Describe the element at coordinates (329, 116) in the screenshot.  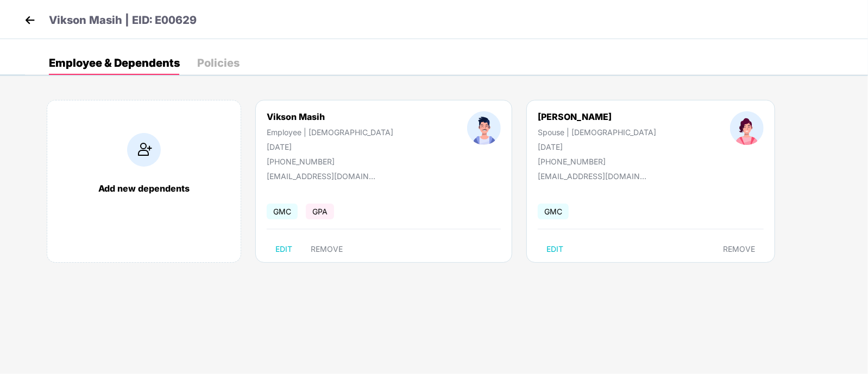
I see `div: Vikson Masih` at that location.